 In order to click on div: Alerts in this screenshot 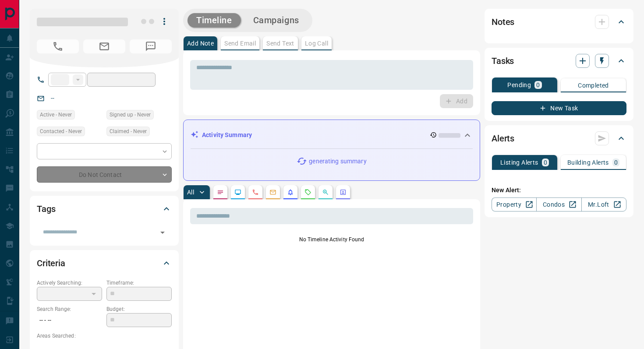, I will do `click(559, 138)`.